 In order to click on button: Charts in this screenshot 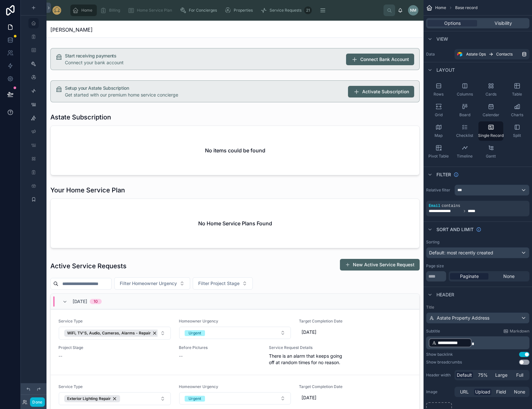, I will do `click(517, 110)`.